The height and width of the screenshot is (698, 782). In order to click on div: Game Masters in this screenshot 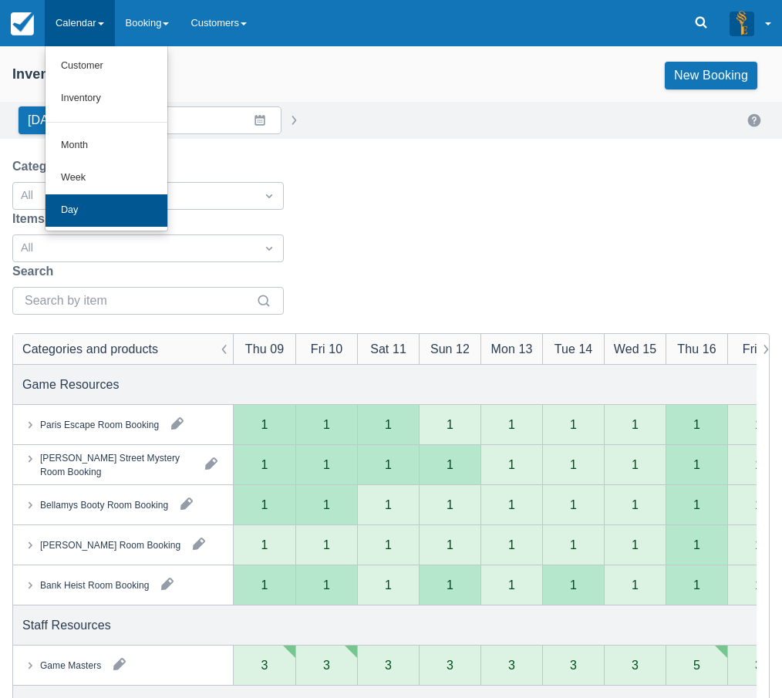, I will do `click(70, 665)`.